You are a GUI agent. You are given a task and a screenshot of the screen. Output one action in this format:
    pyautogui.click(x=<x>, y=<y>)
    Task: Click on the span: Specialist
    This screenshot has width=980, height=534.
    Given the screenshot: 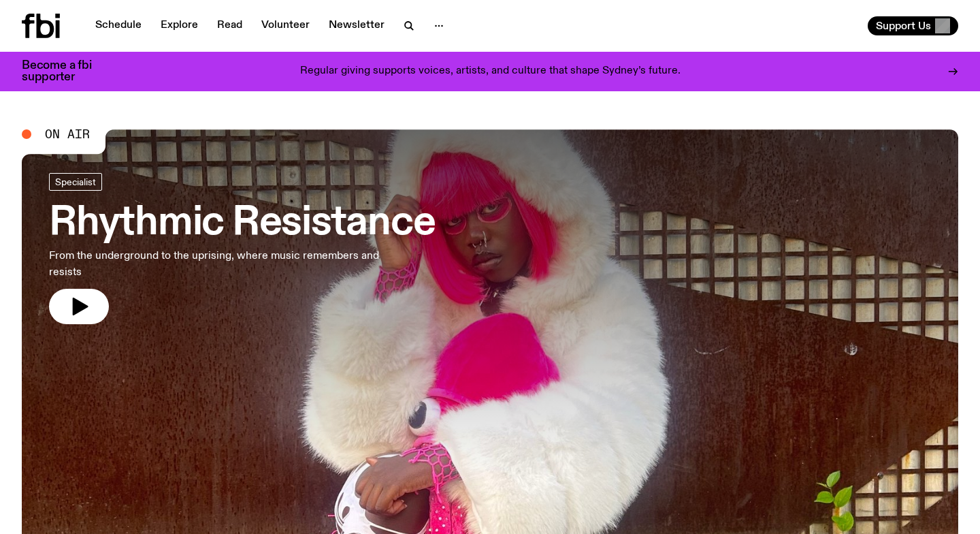 What is the action you would take?
    pyautogui.click(x=75, y=181)
    